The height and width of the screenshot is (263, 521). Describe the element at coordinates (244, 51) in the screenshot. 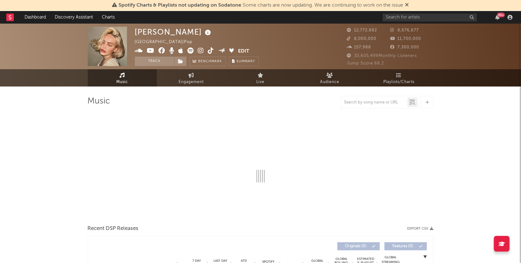

I see `button: Edit` at that location.